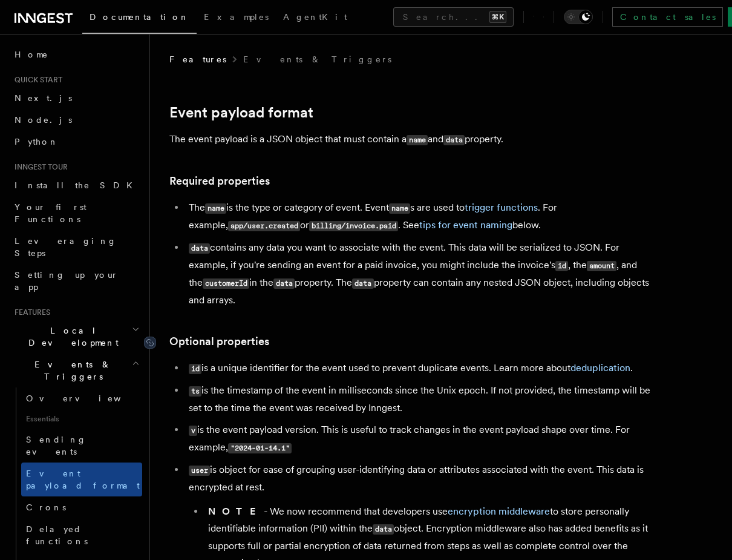 The width and height of the screenshot is (732, 560). I want to click on span: Local Development, so click(71, 336).